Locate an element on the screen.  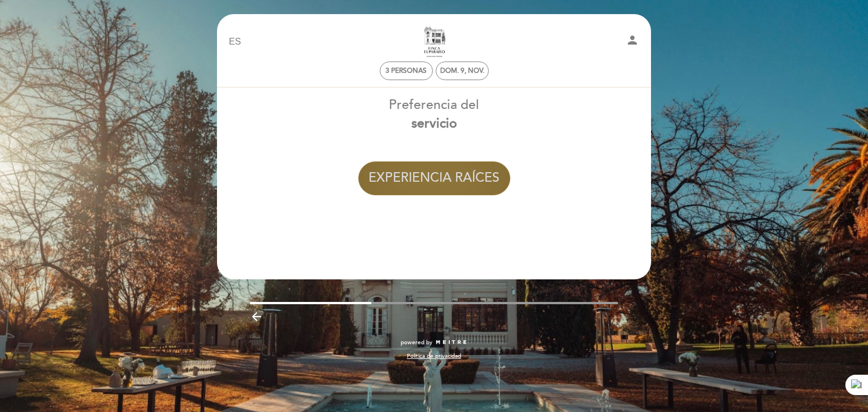
a: powered by is located at coordinates (434, 343).